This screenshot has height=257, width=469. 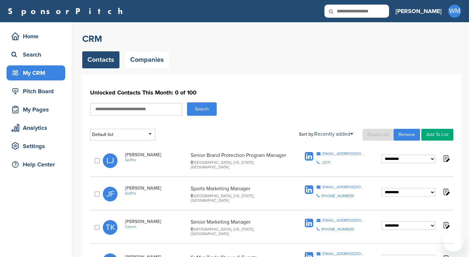 I want to click on a: Pitch Board, so click(x=36, y=91).